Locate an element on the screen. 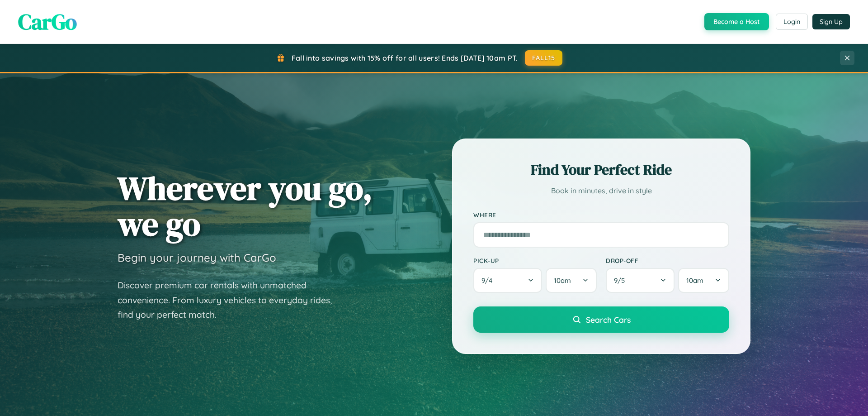 The image size is (868, 416). h1: Wherever you go, we go is located at coordinates (245, 206).